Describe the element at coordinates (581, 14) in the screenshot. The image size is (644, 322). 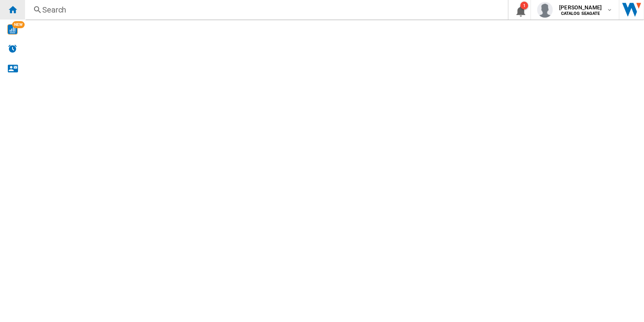
I see `b: CATALOG SEAGATE` at that location.